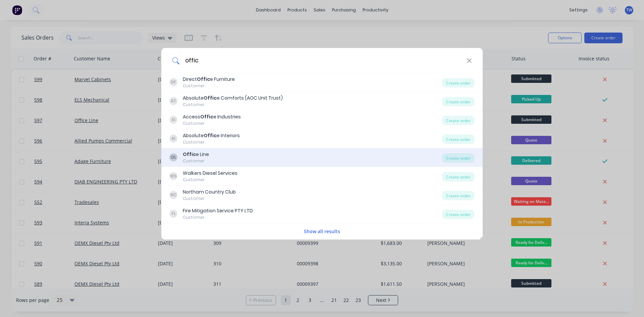  What do you see at coordinates (196, 154) in the screenshot?
I see `div: e Line` at bounding box center [196, 154].